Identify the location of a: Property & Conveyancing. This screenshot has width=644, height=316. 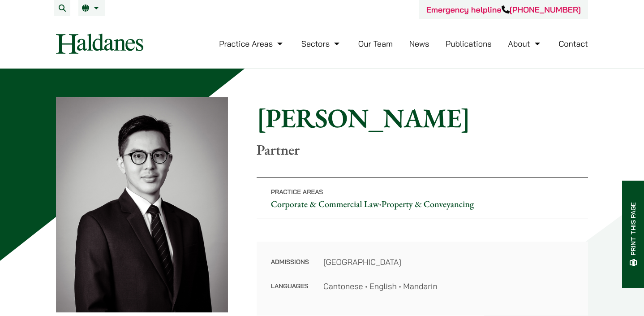
(428, 204).